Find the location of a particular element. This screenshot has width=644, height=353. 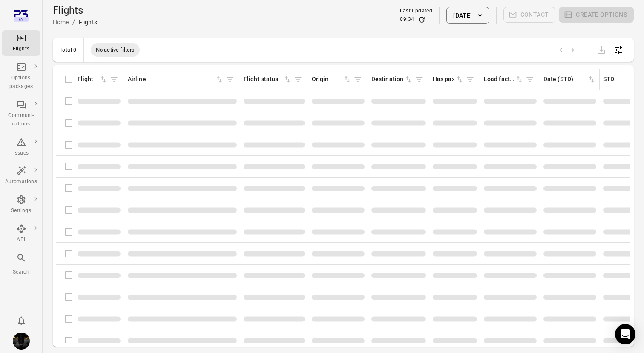

button: Open table configuration is located at coordinates (619, 50).